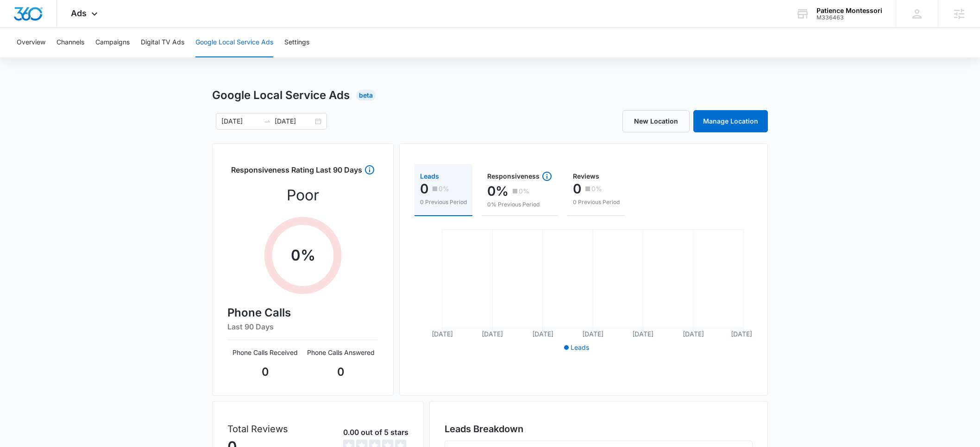  I want to click on p: 0% Previous Period, so click(519, 204).